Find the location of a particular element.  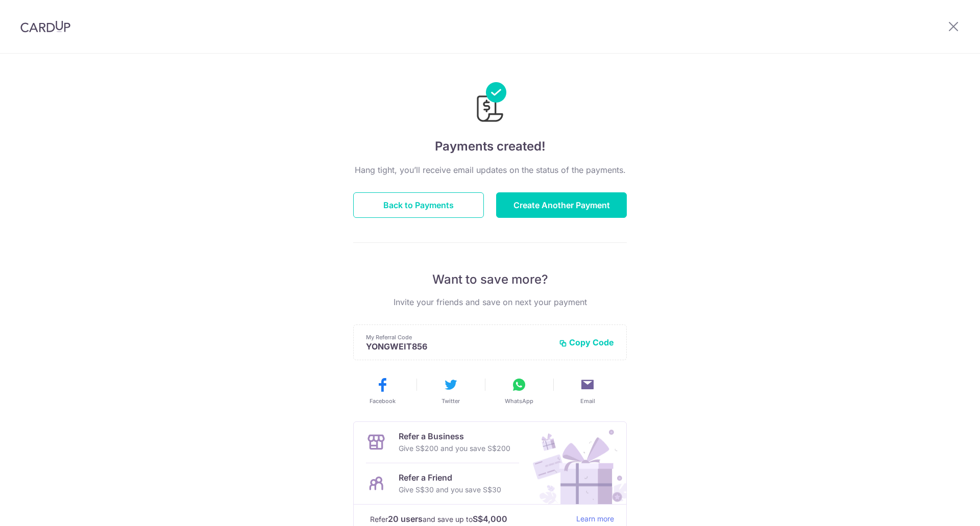

button: WhatsApp is located at coordinates (519, 391).